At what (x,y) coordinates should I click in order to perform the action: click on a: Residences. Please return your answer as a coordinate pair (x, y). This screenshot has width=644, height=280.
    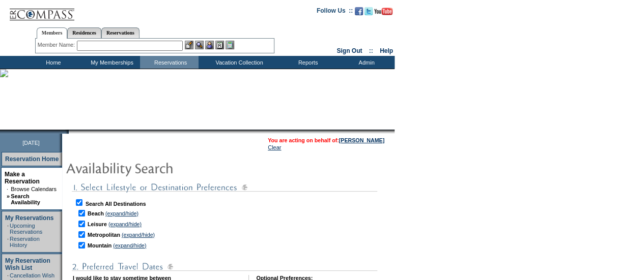
    Looking at the image, I should click on (84, 33).